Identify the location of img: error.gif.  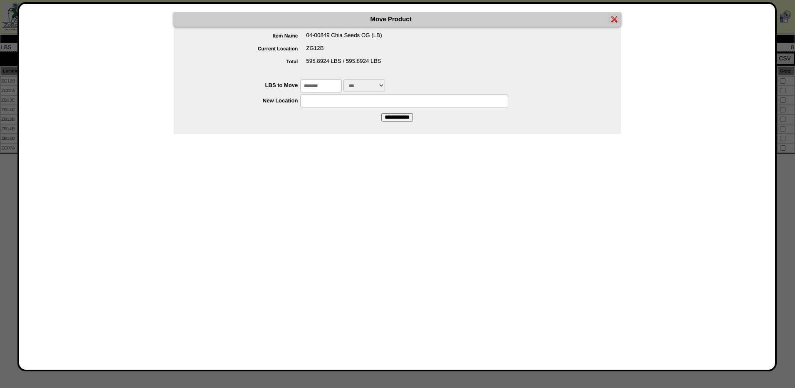
(615, 19).